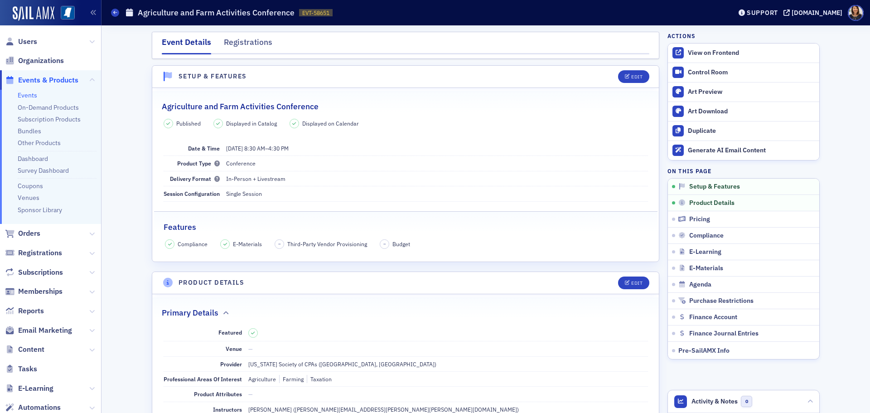  I want to click on span: E-Learning, so click(36, 388).